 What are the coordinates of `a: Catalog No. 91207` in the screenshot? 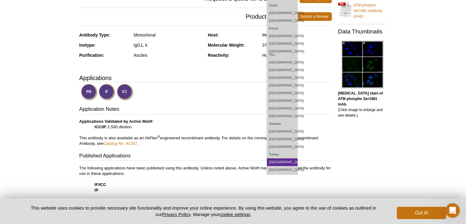 It's located at (120, 143).